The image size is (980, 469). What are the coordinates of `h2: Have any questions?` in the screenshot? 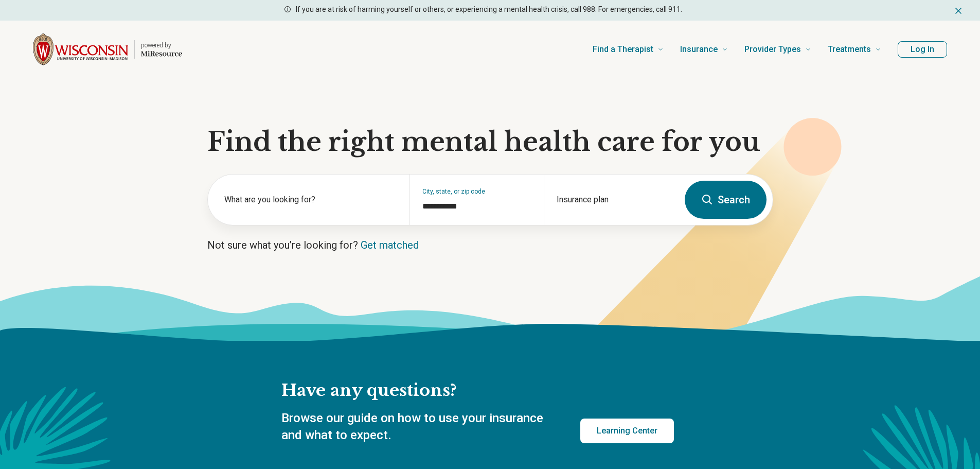 It's located at (478, 390).